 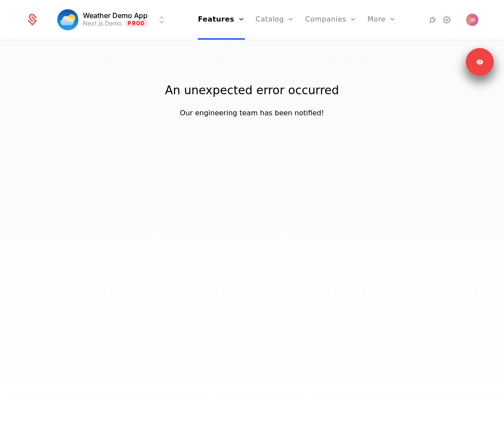 I want to click on button: Open user button, so click(x=472, y=19).